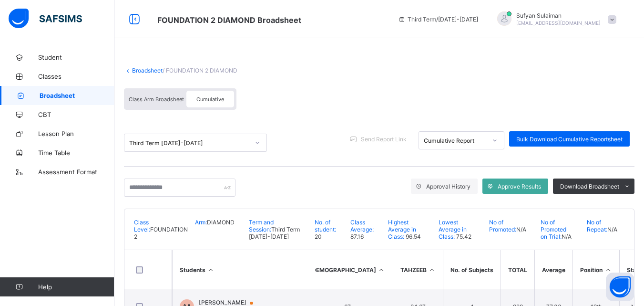 Image resolution: width=644 pixels, height=306 pixels. What do you see at coordinates (463, 236) in the screenshot?
I see `span: 75.42` at bounding box center [463, 236].